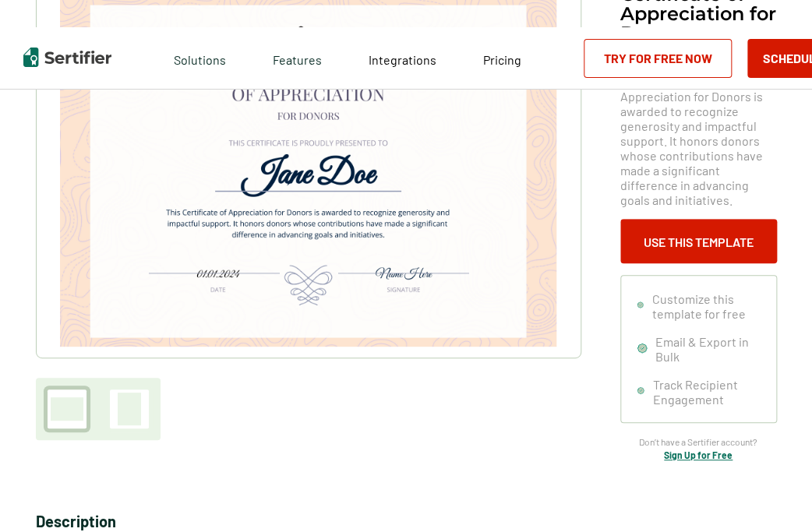 The width and height of the screenshot is (812, 532). Describe the element at coordinates (199, 58) in the screenshot. I see `span: Solutions` at that location.